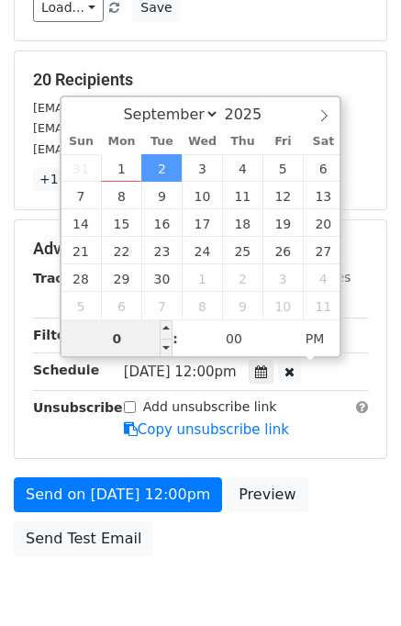  Describe the element at coordinates (323, 168) in the screenshot. I see `span: September 6, 2025` at that location.